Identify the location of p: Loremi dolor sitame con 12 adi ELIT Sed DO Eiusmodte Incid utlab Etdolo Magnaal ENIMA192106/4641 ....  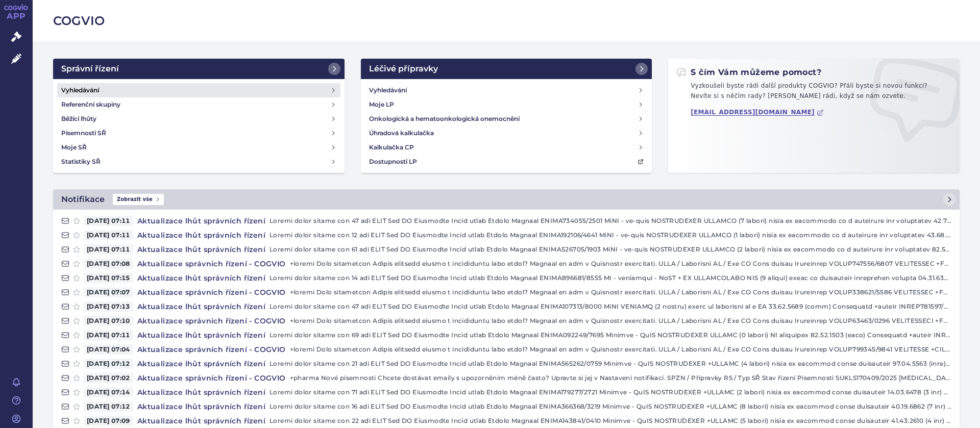
(610, 235).